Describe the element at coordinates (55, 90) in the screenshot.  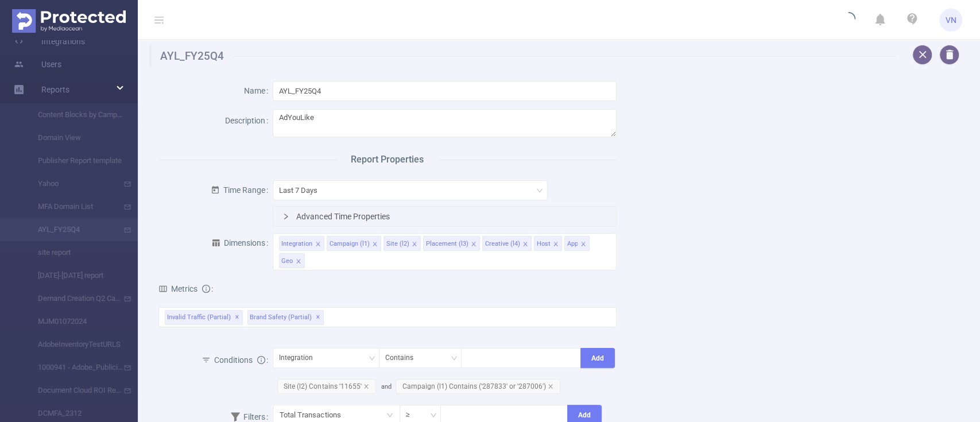
I see `span: Reports` at that location.